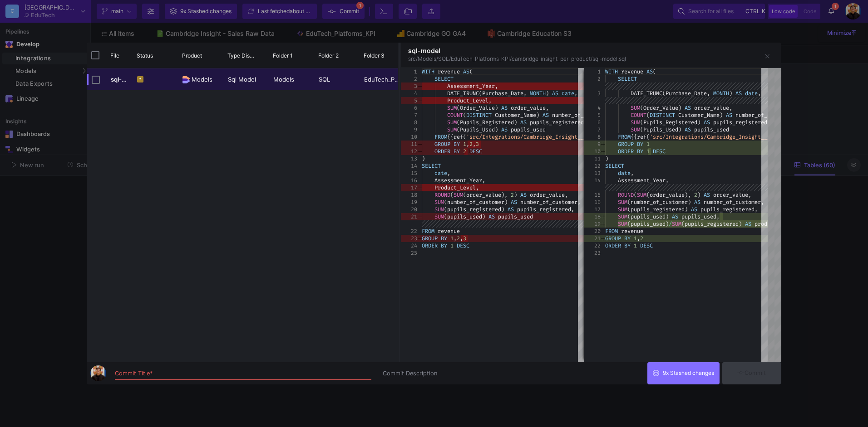 The image size is (868, 427). I want to click on div: EduTech_Platforms_KPI, so click(382, 79).